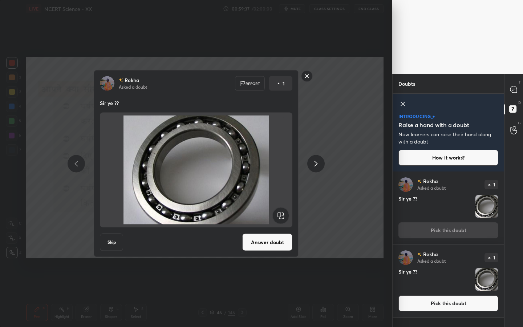 This screenshot has width=523, height=327. I want to click on p: G, so click(519, 123).